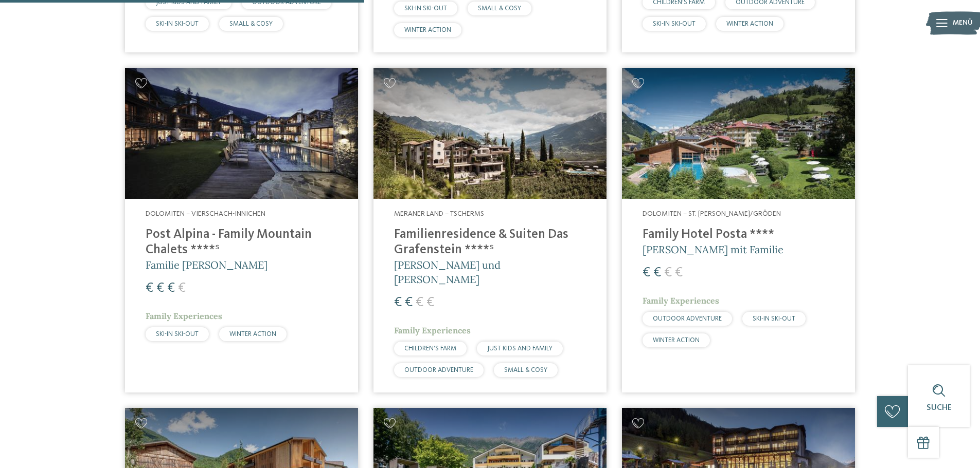 Image resolution: width=980 pixels, height=468 pixels. I want to click on span: Dolomiten – Vierschach-Innichen, so click(205, 214).